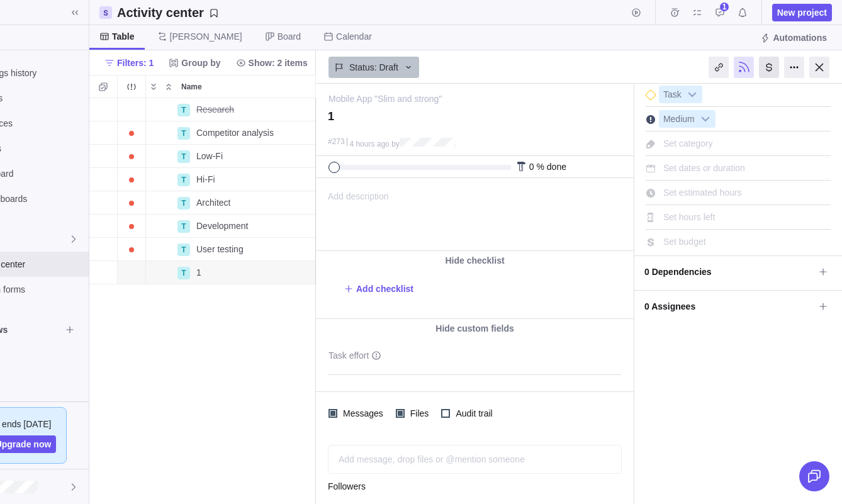  What do you see at coordinates (234, 133) in the screenshot?
I see `span: Competitor analysis` at bounding box center [234, 133].